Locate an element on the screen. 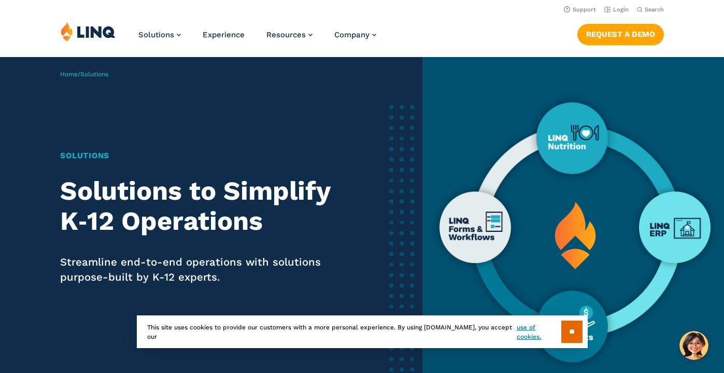 The image size is (724, 373). h2: Solutions to Simplify K‑12 Operations is located at coordinates (203, 206).